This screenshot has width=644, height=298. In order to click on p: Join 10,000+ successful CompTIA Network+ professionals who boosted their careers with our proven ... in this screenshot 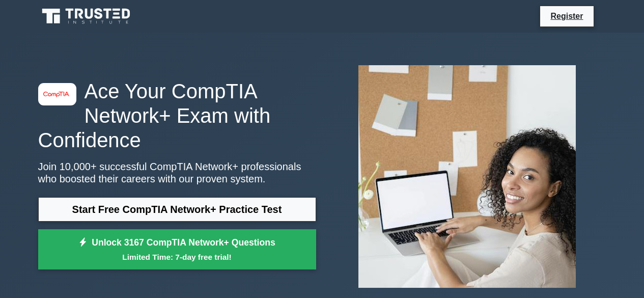, I will do `click(177, 173)`.